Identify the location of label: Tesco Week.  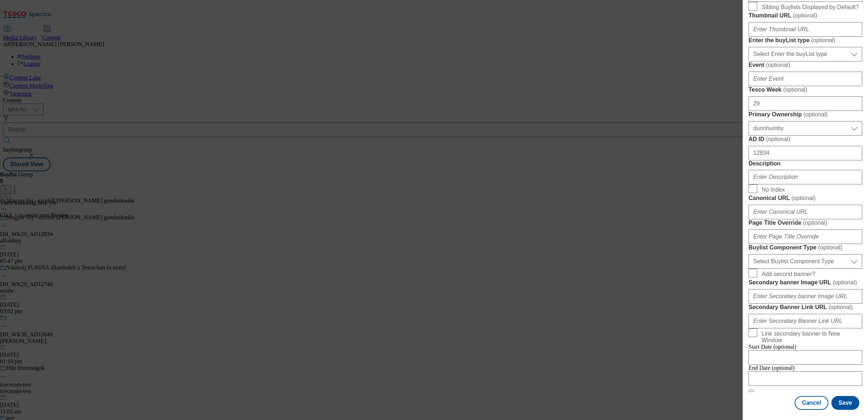
(806, 90).